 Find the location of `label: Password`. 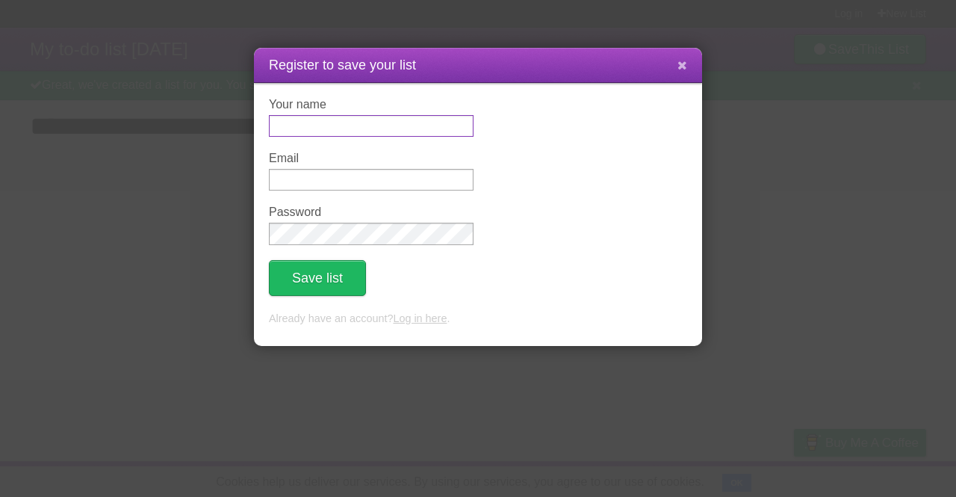

label: Password is located at coordinates (371, 212).